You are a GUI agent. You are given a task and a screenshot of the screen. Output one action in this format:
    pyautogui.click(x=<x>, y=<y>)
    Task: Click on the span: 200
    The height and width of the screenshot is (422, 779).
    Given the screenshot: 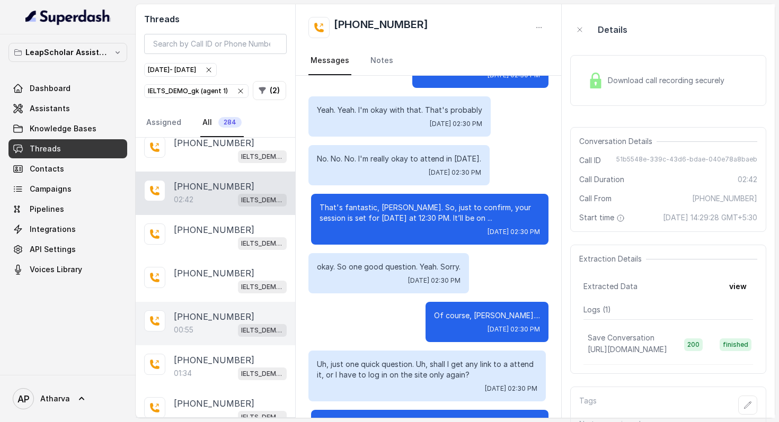 What is the action you would take?
    pyautogui.click(x=693, y=345)
    